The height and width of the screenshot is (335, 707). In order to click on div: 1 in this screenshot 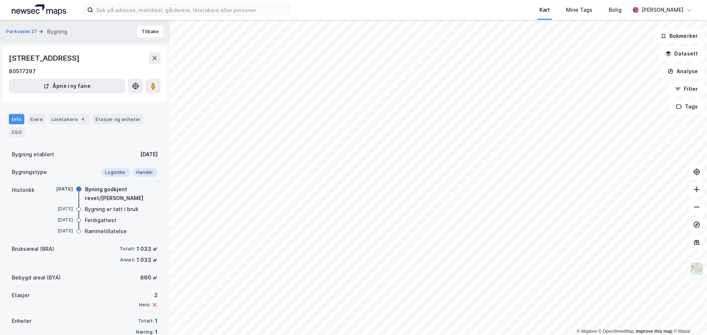, I will do `click(156, 321)`.